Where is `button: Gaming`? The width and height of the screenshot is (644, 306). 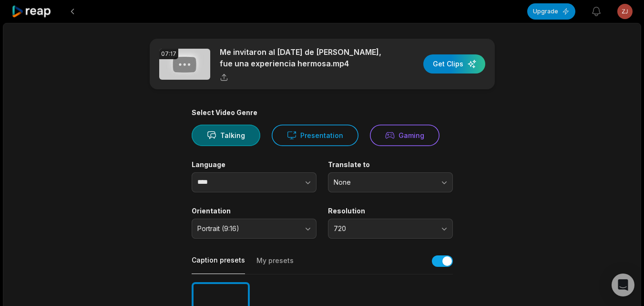
button: Gaming is located at coordinates (405, 135).